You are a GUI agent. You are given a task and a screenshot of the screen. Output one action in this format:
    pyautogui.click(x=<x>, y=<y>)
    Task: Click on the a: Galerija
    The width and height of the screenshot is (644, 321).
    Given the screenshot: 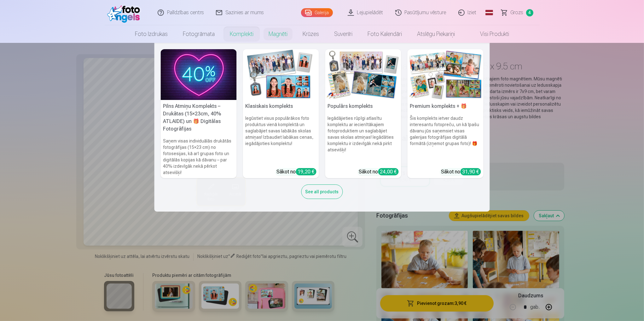 What is the action you would take?
    pyautogui.click(x=317, y=13)
    